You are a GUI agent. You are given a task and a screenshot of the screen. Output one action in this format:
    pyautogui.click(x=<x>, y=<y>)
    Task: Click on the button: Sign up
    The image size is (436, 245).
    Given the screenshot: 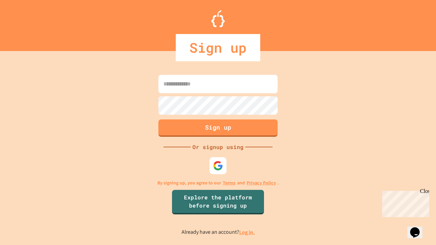 What is the action you would take?
    pyautogui.click(x=218, y=128)
    